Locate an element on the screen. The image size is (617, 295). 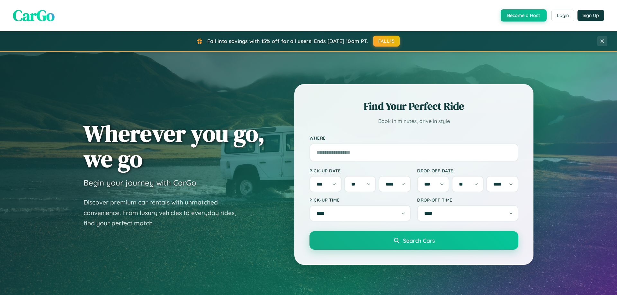
h3: Begin your journey with CarGo is located at coordinates (140, 183).